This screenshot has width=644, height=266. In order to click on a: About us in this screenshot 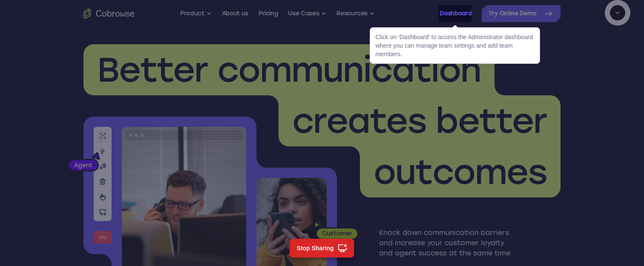, I will do `click(235, 14)`.